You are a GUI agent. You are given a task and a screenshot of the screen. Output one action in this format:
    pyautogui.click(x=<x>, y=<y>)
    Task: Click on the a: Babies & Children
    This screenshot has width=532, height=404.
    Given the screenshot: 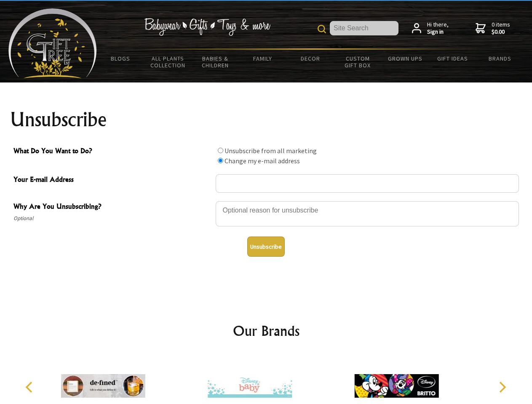 What is the action you would take?
    pyautogui.click(x=215, y=62)
    